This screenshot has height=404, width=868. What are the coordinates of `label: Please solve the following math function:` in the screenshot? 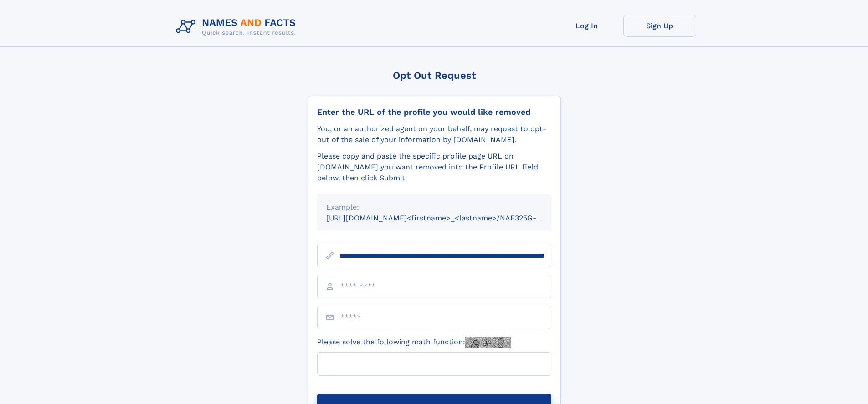 It's located at (414, 343).